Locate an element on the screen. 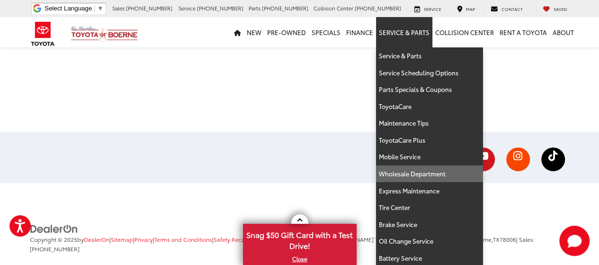 This screenshot has width=599, height=265. span: Contact is located at coordinates (512, 9).